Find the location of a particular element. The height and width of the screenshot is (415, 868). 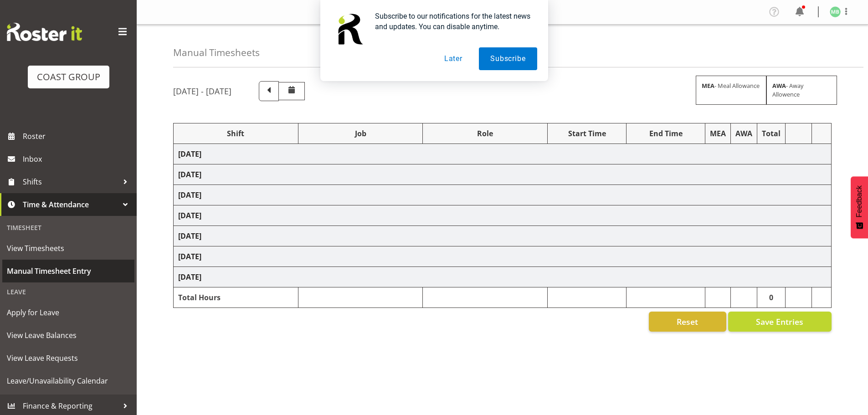

div: - Away Allowence is located at coordinates (802, 90).